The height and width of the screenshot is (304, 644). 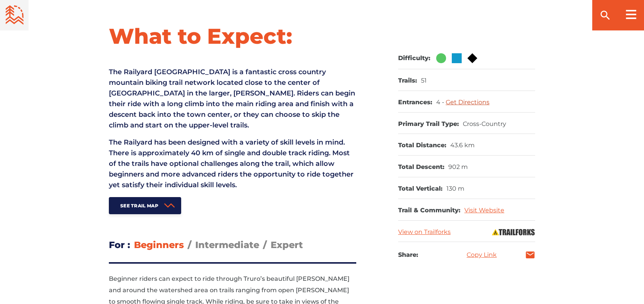 What do you see at coordinates (233, 36) in the screenshot?
I see `h1: What to Expect:` at bounding box center [233, 36].